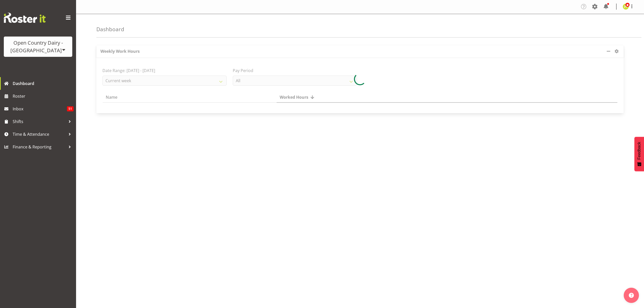  Describe the element at coordinates (639, 154) in the screenshot. I see `button: Feedback - Show survey` at that location.